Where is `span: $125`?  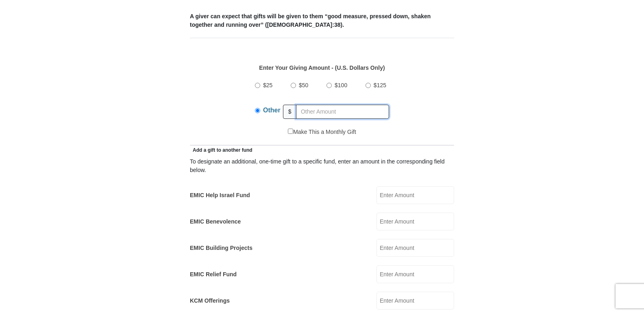 span: $125 is located at coordinates (379, 85).